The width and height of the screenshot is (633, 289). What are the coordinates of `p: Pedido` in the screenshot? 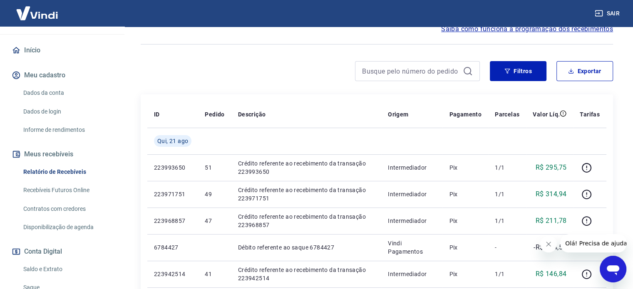 It's located at (214, 114).